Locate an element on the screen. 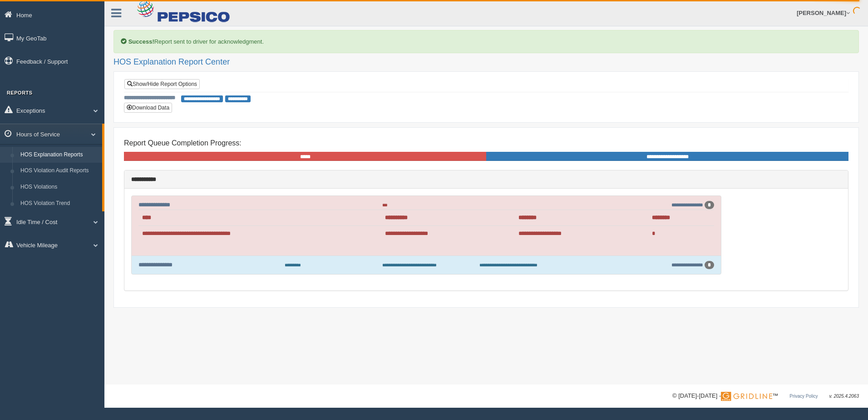 The image size is (868, 420). span: v. 2025.4.2063 is located at coordinates (844, 396).